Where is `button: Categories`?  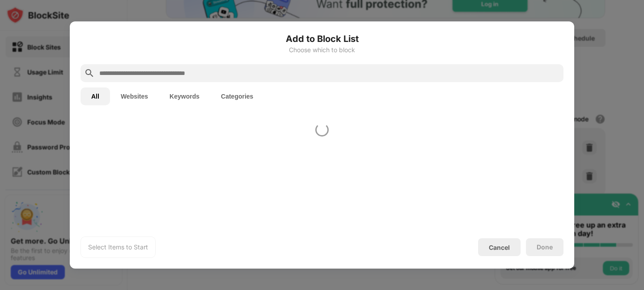
button: Categories is located at coordinates (237, 96).